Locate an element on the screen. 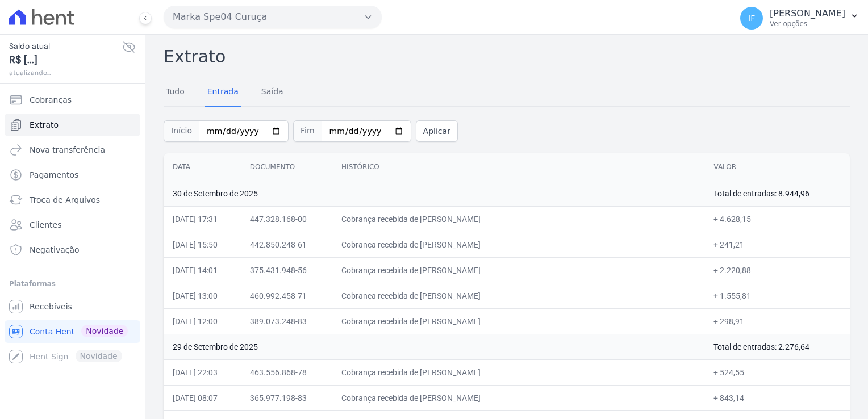 The width and height of the screenshot is (868, 419). a: Pagamentos is located at coordinates (72, 175).